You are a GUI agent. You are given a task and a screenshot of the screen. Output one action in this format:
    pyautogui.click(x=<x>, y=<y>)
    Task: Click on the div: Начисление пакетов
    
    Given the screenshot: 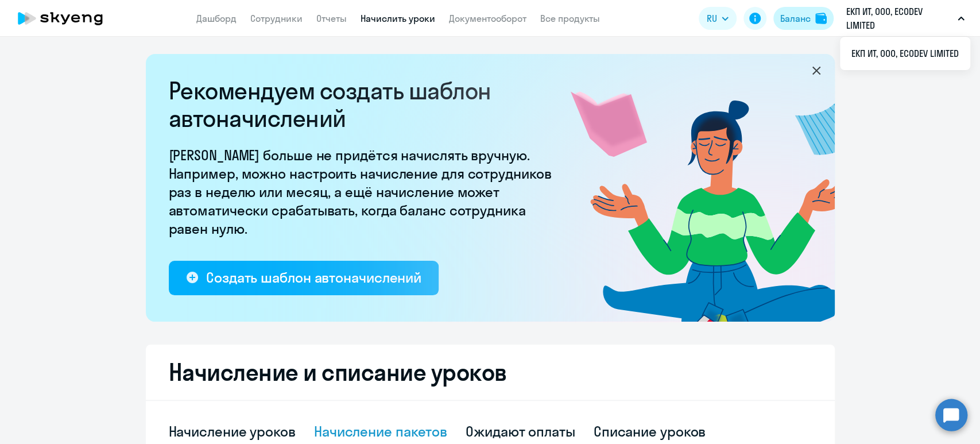 What is the action you would take?
    pyautogui.click(x=380, y=431)
    